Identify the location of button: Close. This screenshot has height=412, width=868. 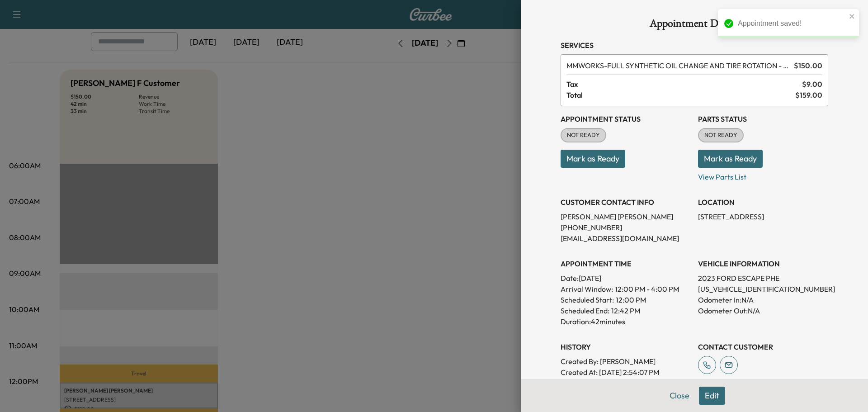
(680, 396).